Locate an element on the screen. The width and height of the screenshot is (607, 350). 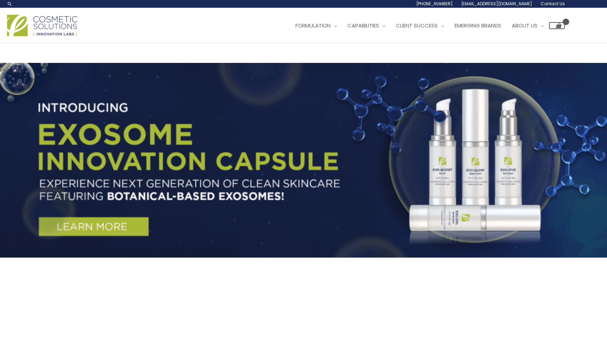
span: Emerging Brands is located at coordinates (478, 25).